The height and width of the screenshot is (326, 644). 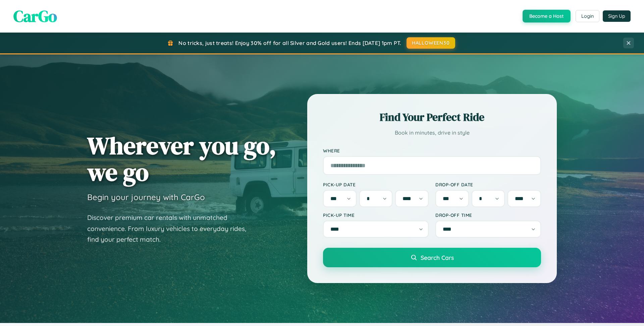 What do you see at coordinates (488, 184) in the screenshot?
I see `label: Drop-off Date` at bounding box center [488, 184].